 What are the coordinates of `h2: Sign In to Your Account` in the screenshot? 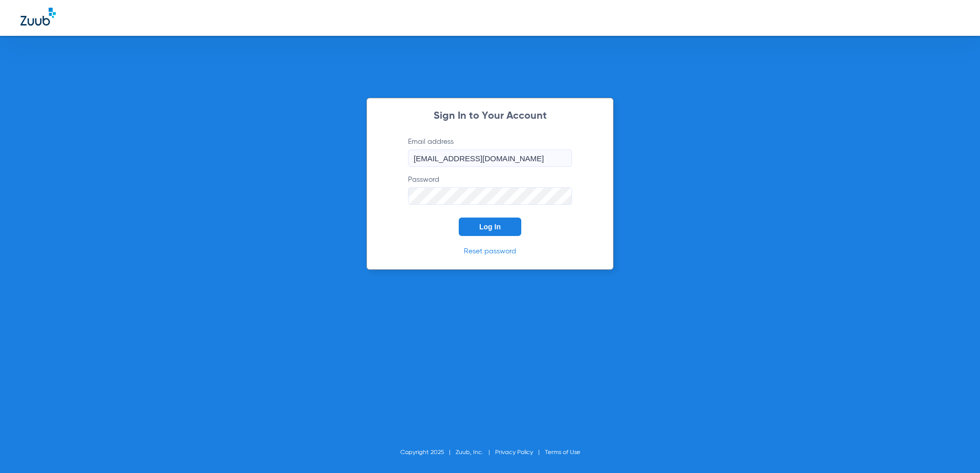 It's located at (490, 117).